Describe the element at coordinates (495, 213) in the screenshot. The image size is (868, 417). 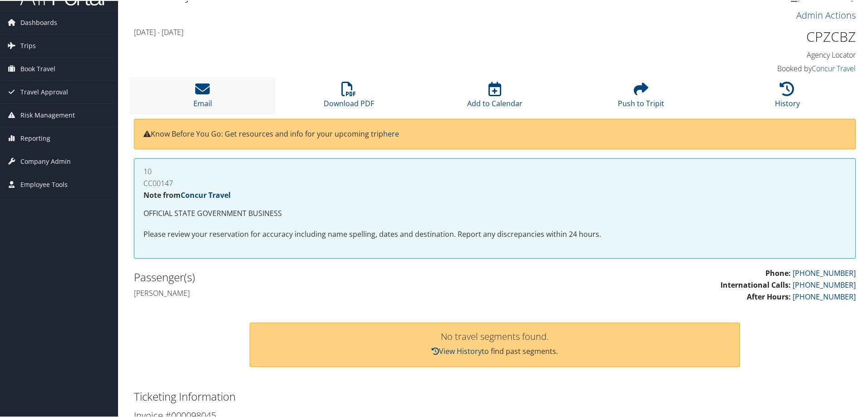
I see `p: OFFICIAL STATE GOVERNMENT BUSINESS` at that location.